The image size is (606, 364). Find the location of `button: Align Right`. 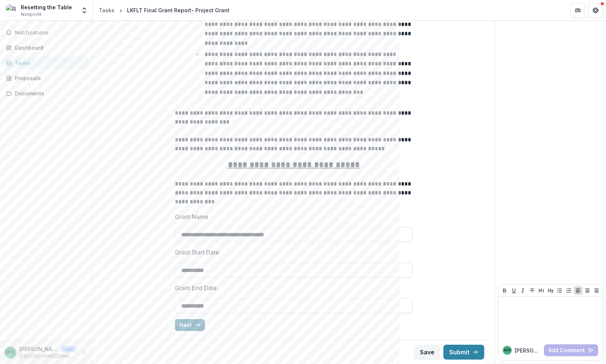

button: Align Right is located at coordinates (596, 291).